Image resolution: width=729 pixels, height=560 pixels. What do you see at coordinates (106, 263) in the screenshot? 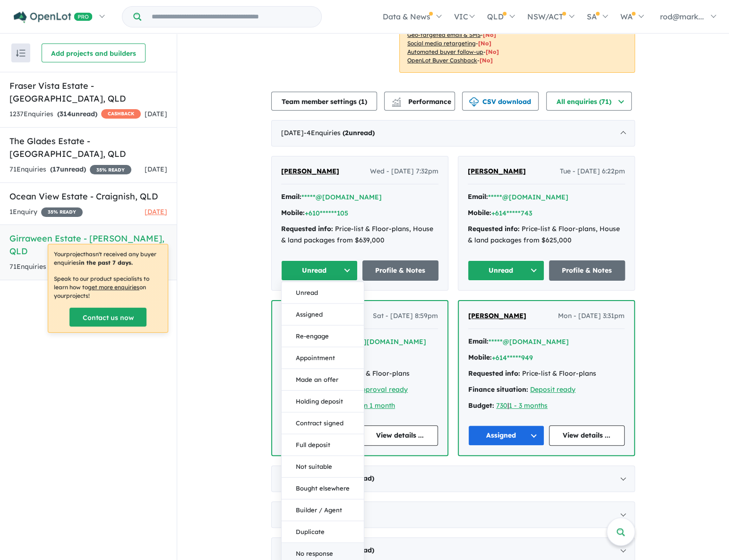
I see `b: in the past 7 days.` at bounding box center [106, 263].